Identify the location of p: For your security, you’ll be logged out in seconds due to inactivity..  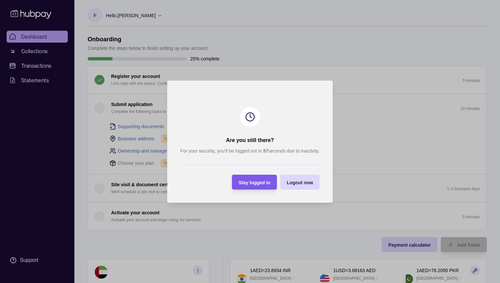
(249, 151).